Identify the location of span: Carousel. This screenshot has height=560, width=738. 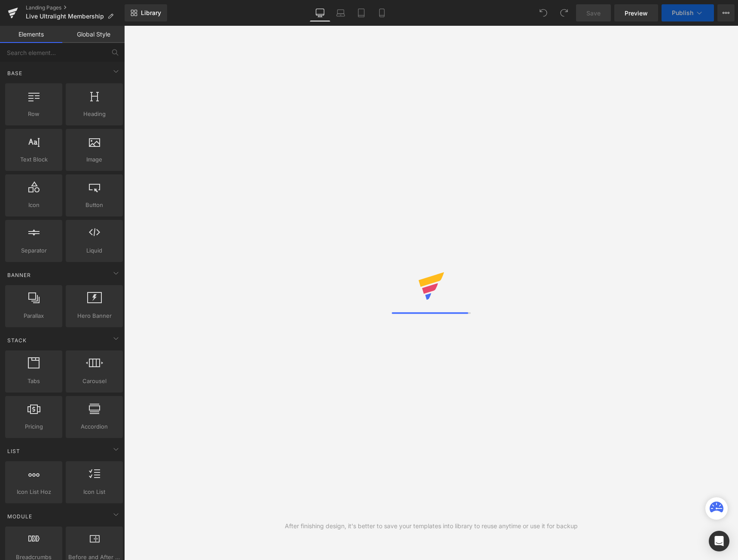
(94, 381).